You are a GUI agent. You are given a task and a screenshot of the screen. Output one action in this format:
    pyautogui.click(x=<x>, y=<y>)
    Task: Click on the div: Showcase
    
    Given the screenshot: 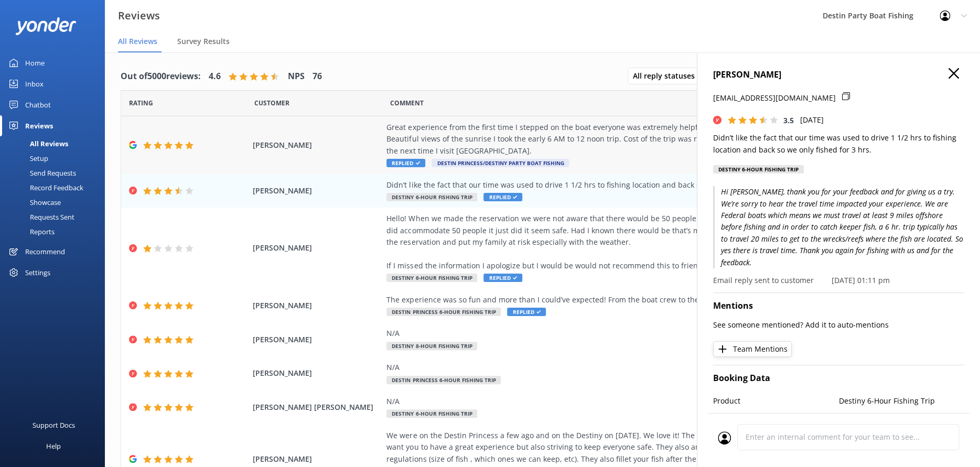 What is the action you would take?
    pyautogui.click(x=34, y=202)
    